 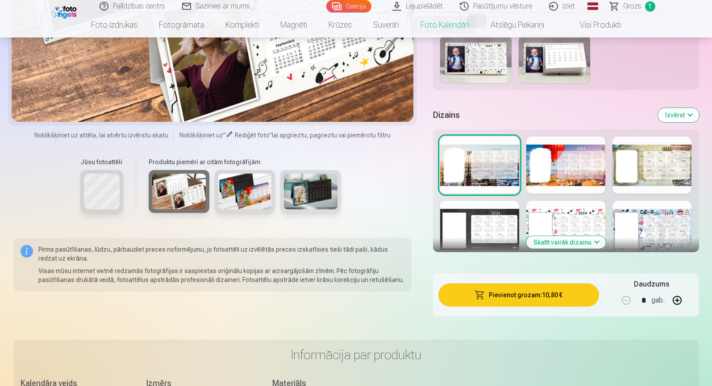 I want to click on a: Foto kalendāri, so click(x=445, y=25).